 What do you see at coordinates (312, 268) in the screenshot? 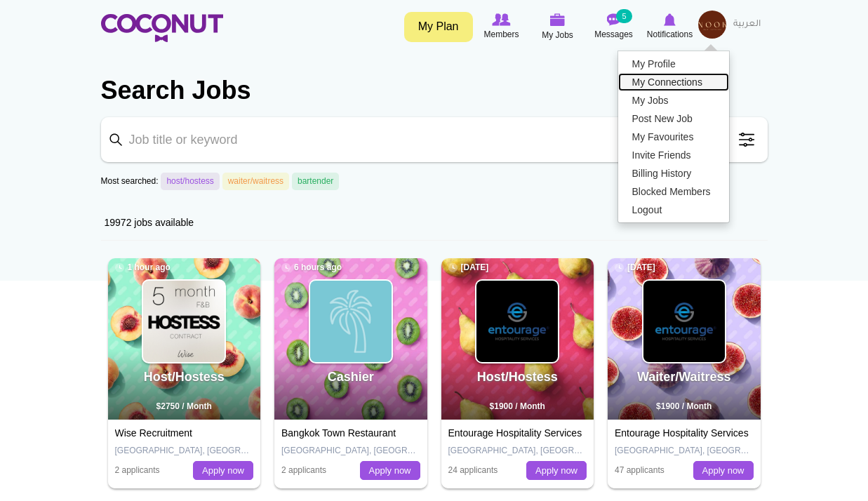
I see `span: 6 hours ago` at bounding box center [312, 268].